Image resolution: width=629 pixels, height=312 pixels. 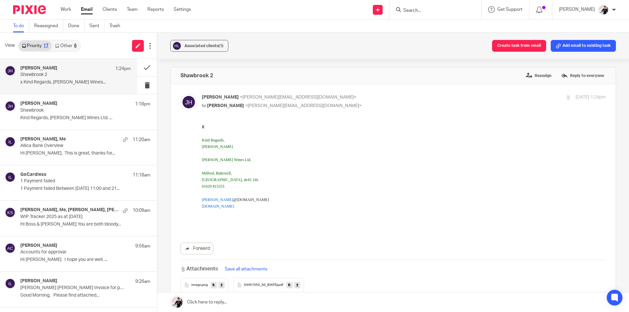 What do you see at coordinates (66, 9) in the screenshot?
I see `a: Work` at bounding box center [66, 9].